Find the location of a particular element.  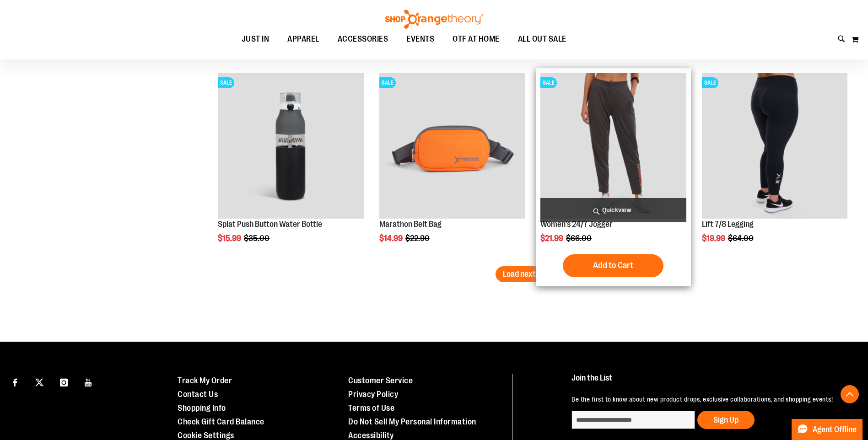

button: Back To Top is located at coordinates (850, 394).